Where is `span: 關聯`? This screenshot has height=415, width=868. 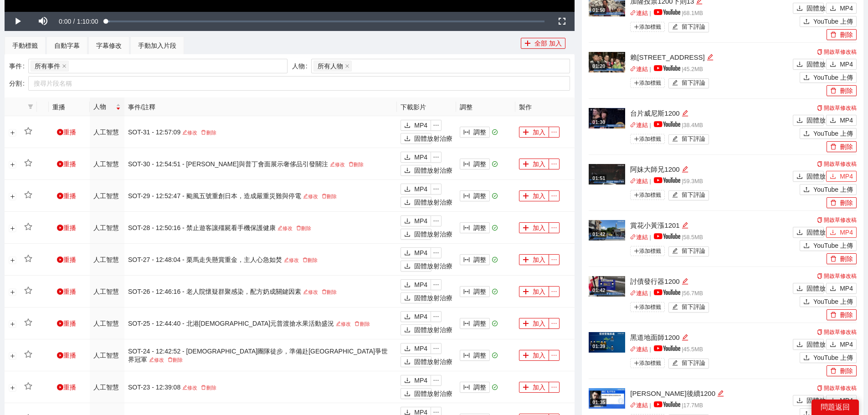
span: 關聯 is located at coordinates (633, 237).